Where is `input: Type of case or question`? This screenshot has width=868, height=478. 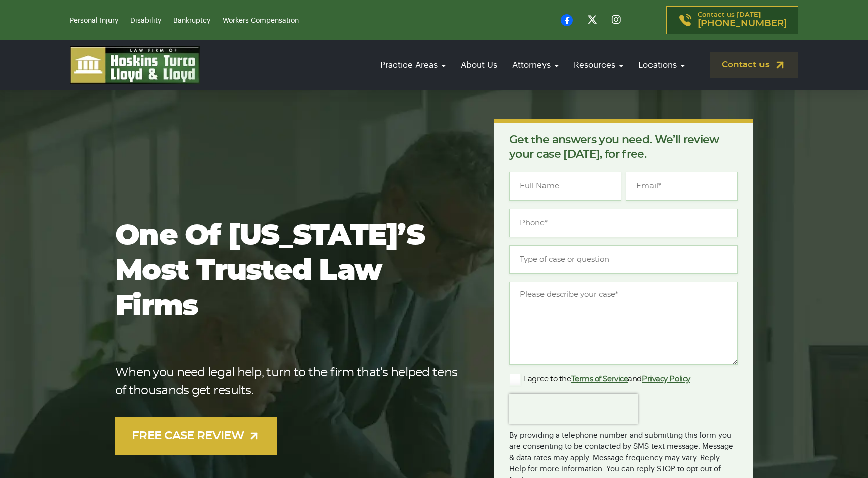
input: Type of case or question is located at coordinates (624, 260).